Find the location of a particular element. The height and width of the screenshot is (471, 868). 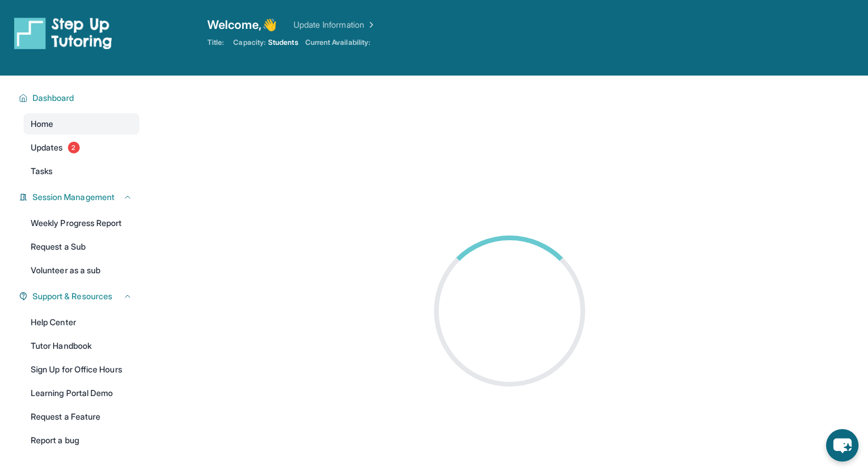

button: chat-button is located at coordinates (842, 445).